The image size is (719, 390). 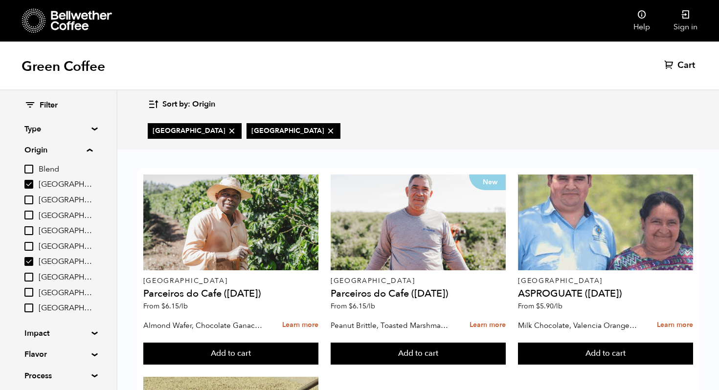 I want to click on button: Sort by: Origin, so click(x=181, y=104).